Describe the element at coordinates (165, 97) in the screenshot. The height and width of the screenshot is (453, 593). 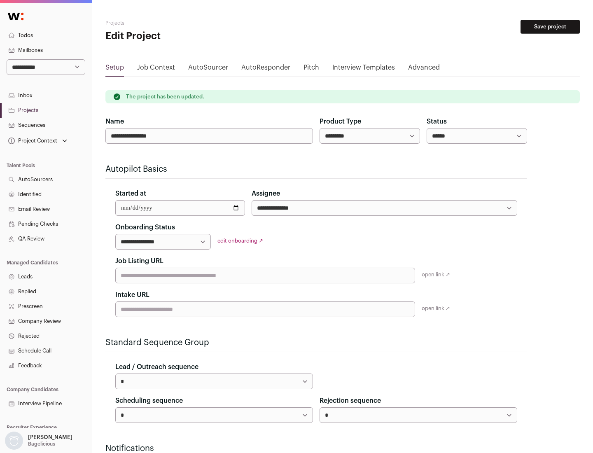
I see `p: The project has been updated.` at that location.